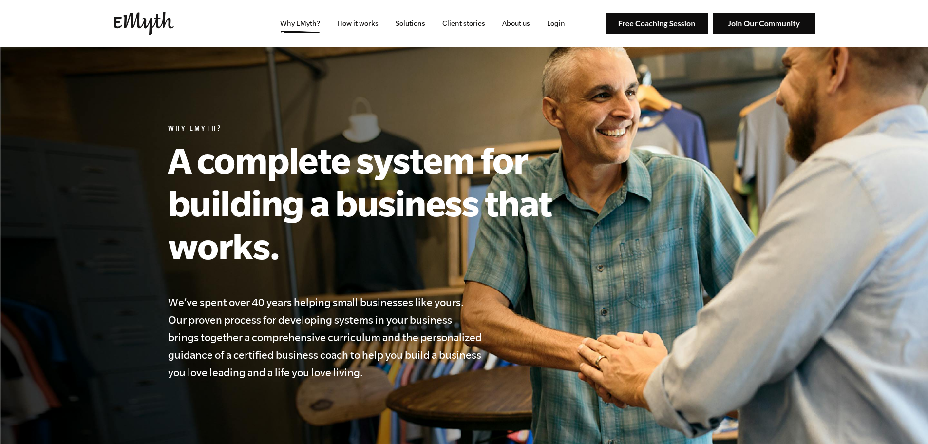 The height and width of the screenshot is (444, 928). Describe the element at coordinates (383, 130) in the screenshot. I see `h6: Why EMyth?` at that location.